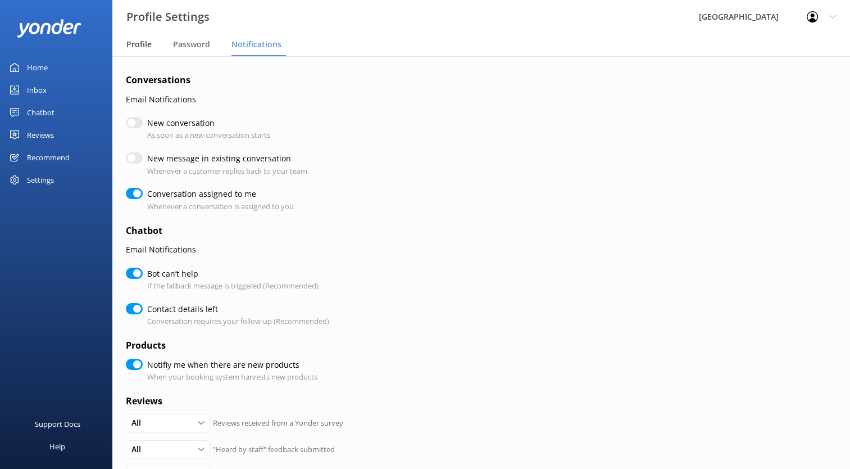 This screenshot has height=469, width=850. What do you see at coordinates (218, 194) in the screenshot?
I see `label: Conversation assigned to me` at bounding box center [218, 194].